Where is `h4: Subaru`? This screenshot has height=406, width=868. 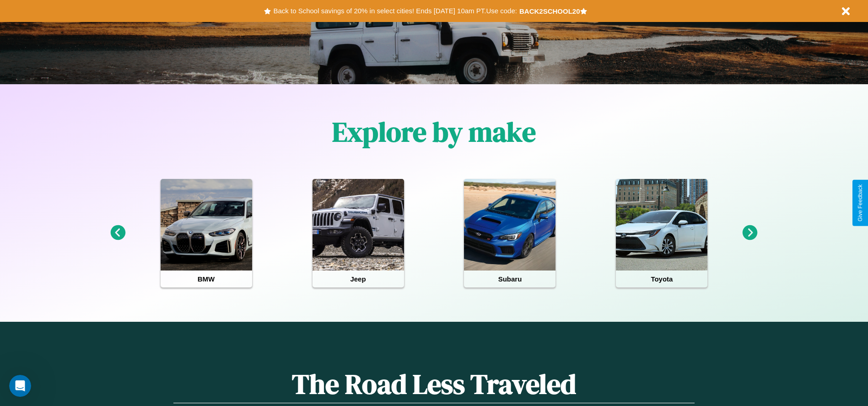
h4: Subaru is located at coordinates (510, 279).